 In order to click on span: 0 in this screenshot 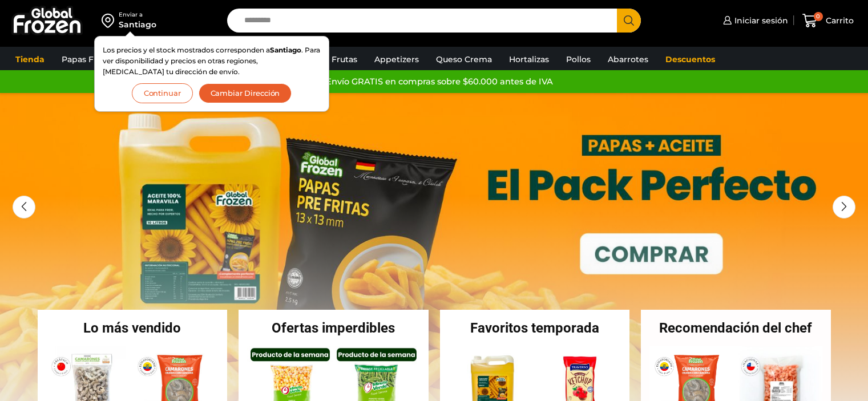, I will do `click(818, 17)`.